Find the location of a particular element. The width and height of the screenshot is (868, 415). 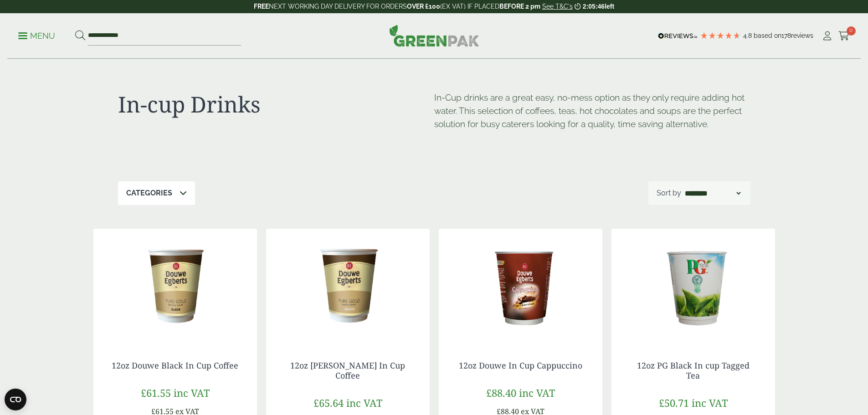

h1: In-cup Drinks is located at coordinates (276, 105).